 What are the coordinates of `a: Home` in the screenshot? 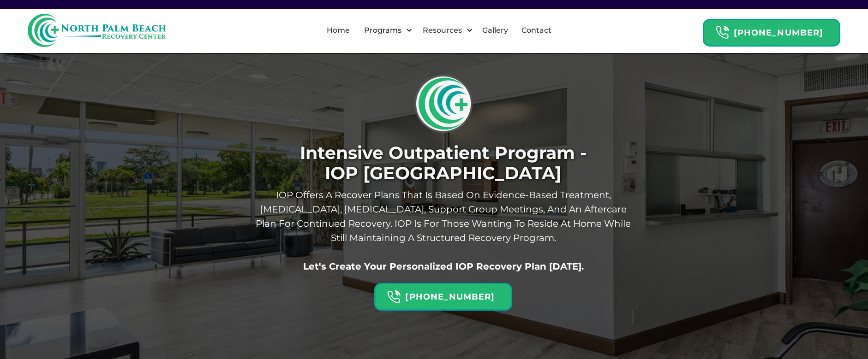 It's located at (339, 31).